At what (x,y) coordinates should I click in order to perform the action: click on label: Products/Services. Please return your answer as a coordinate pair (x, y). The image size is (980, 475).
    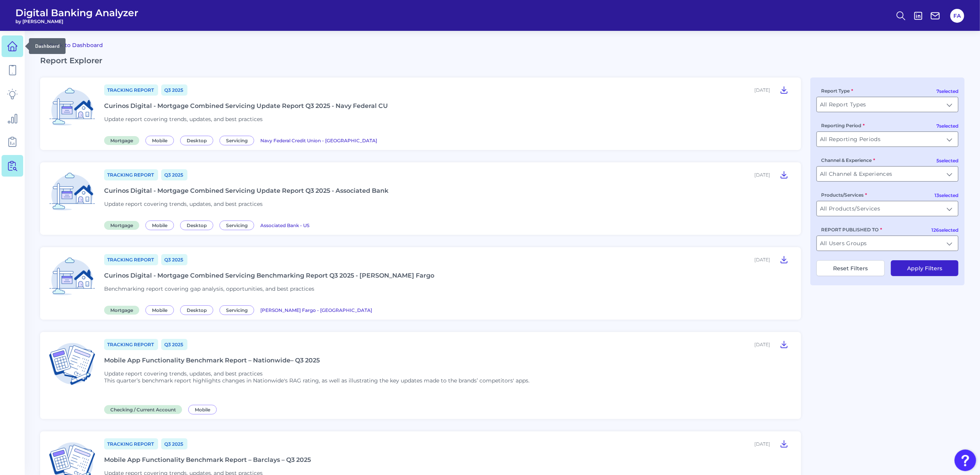
    Looking at the image, I should click on (844, 195).